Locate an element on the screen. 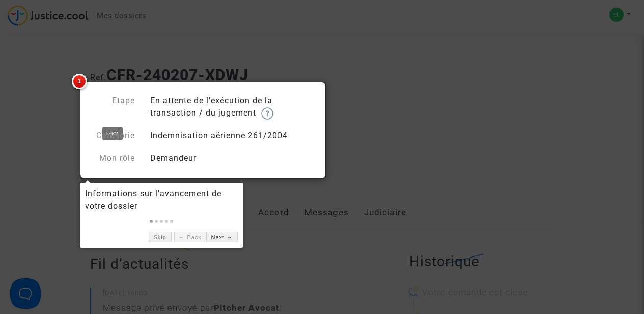 This screenshot has width=644, height=314. span: 1 is located at coordinates (80, 82).